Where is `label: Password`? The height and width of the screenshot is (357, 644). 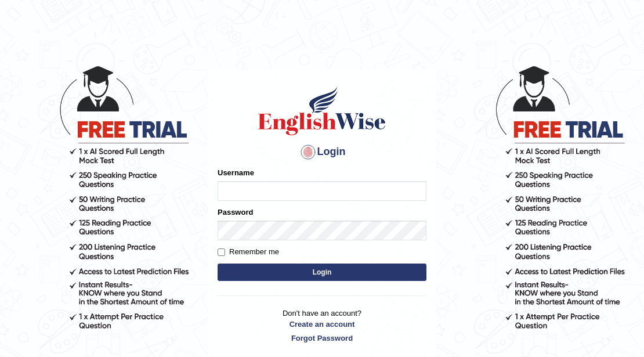 label: Password is located at coordinates (235, 211).